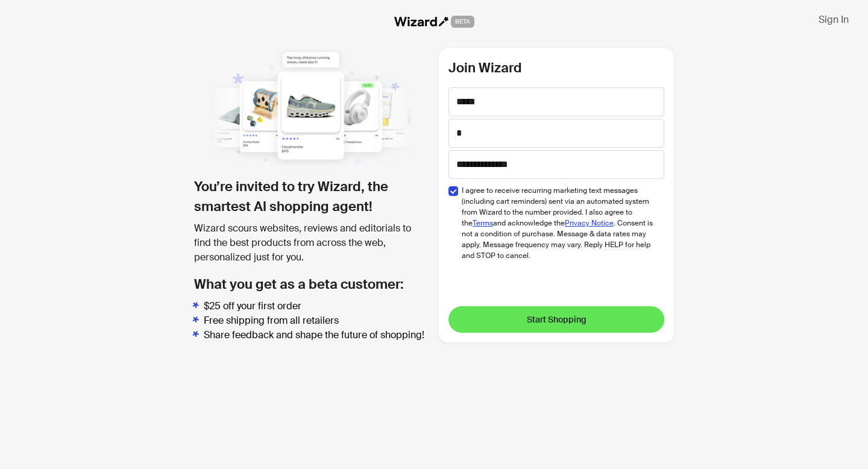 The height and width of the screenshot is (469, 868). Describe the element at coordinates (316, 320) in the screenshot. I see `li: Free shipping from all retailers` at that location.